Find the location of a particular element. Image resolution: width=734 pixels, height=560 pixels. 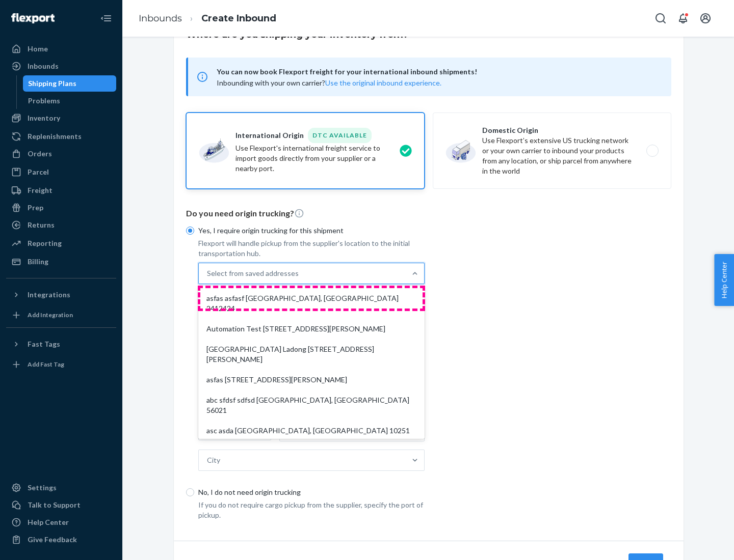

a: Replenishments is located at coordinates (61, 136).